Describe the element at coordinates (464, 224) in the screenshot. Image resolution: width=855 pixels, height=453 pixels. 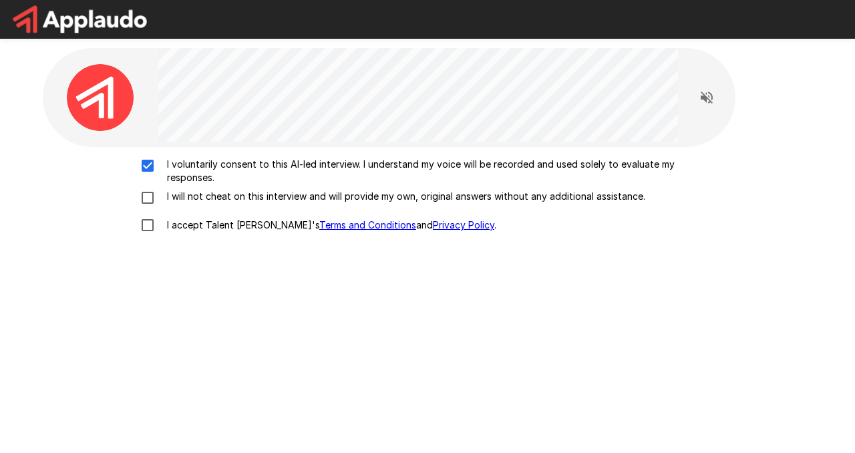
I see `a: Privacy Policy` at that location.